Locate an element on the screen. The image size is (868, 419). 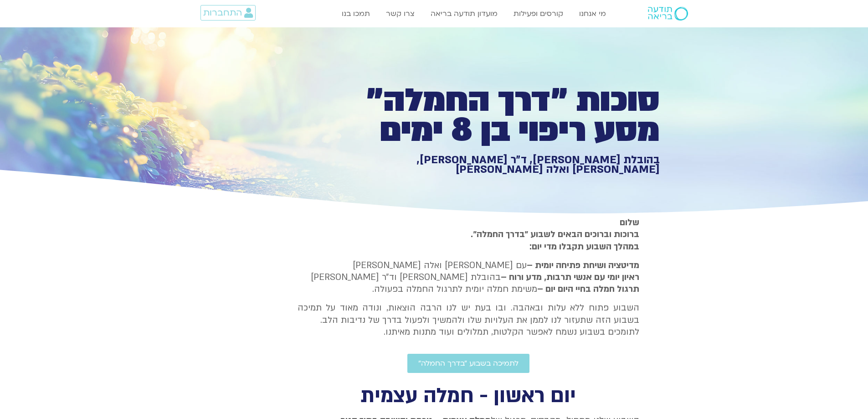
b: תרגול חמלה בחיי היום יום – is located at coordinates (589, 290).